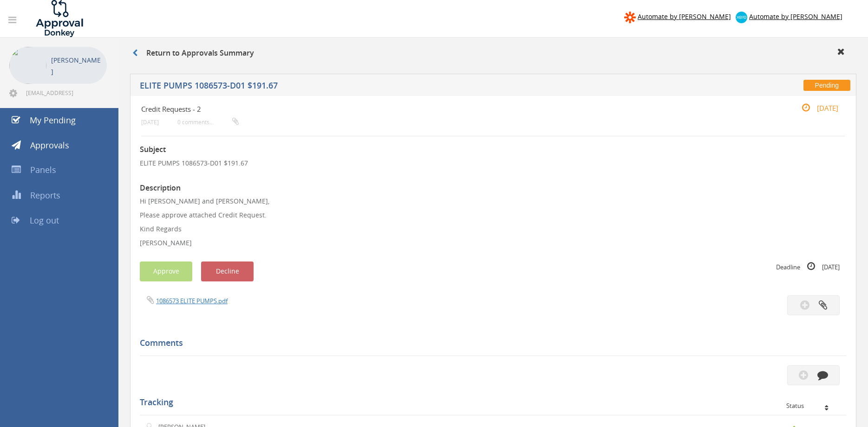  Describe the element at coordinates (387, 87) in the screenshot. I see `h5: ELITE PUMPS 1086573-D01 $191.67` at that location.